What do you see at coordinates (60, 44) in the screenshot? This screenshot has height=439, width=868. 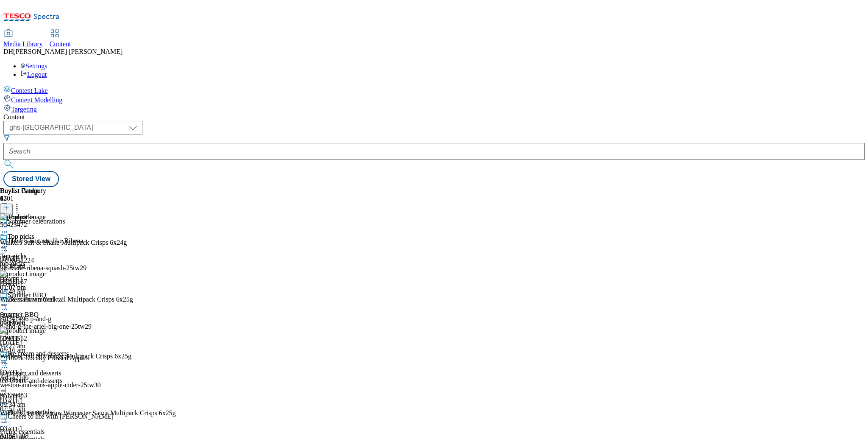 I see `span: Content` at bounding box center [60, 44].